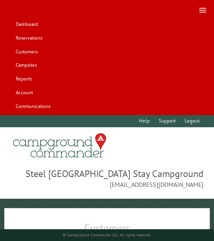  I want to click on a: Campsites, so click(26, 65).